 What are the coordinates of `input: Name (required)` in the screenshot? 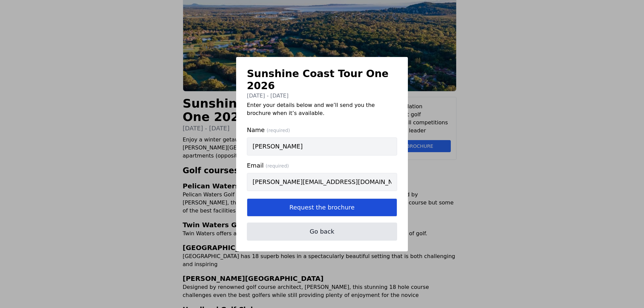 It's located at (322, 147).